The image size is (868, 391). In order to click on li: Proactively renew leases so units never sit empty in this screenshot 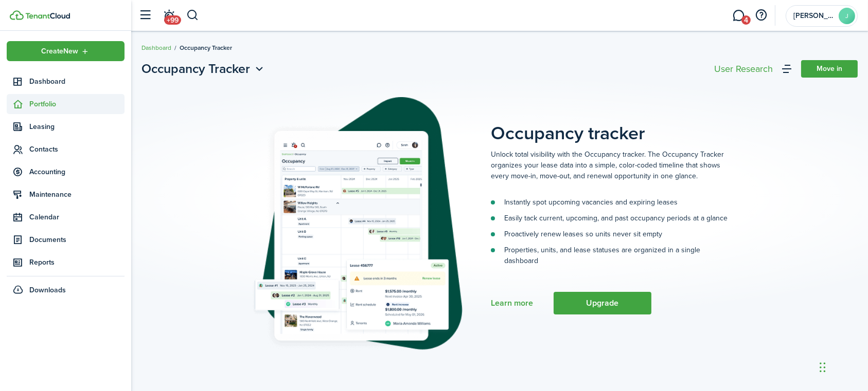, I will do `click(609, 234)`.